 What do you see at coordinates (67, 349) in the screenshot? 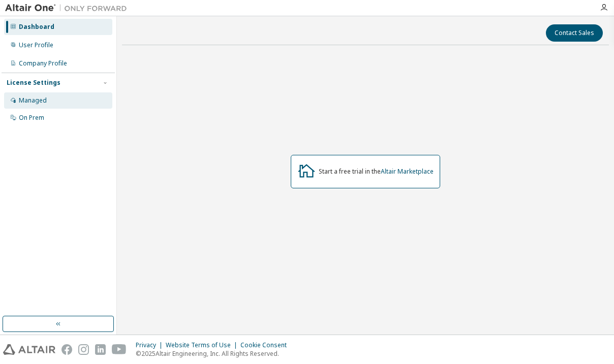
I see `img: facebook.svg` at bounding box center [67, 349].